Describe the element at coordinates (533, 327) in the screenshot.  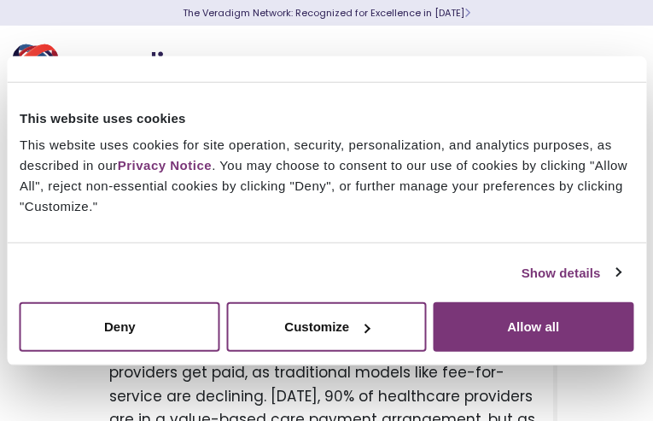
I see `button: Allow all` at that location.